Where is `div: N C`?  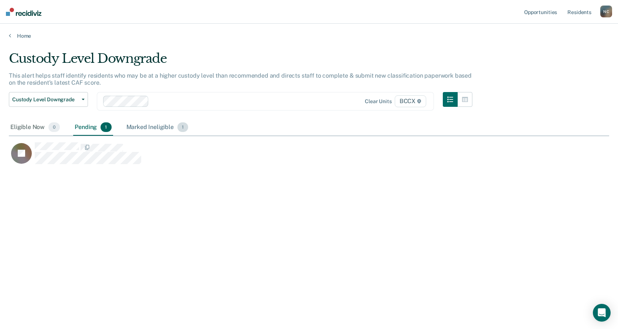
div: N C is located at coordinates (606, 11).